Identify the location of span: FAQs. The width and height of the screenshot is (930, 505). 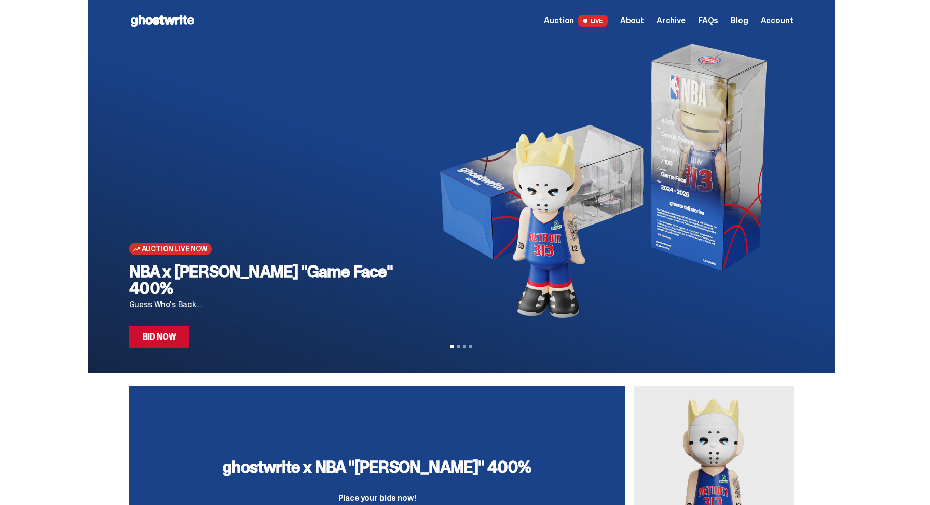
(708, 21).